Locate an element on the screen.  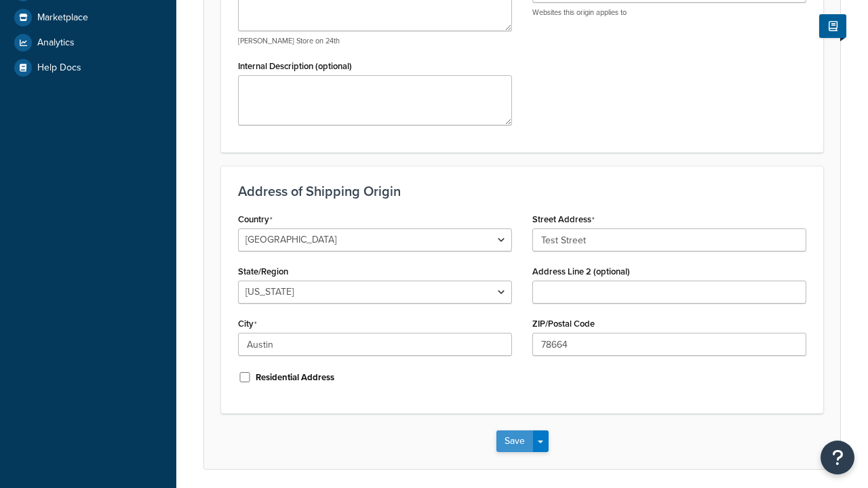
li: Marketplace is located at coordinates (88, 18).